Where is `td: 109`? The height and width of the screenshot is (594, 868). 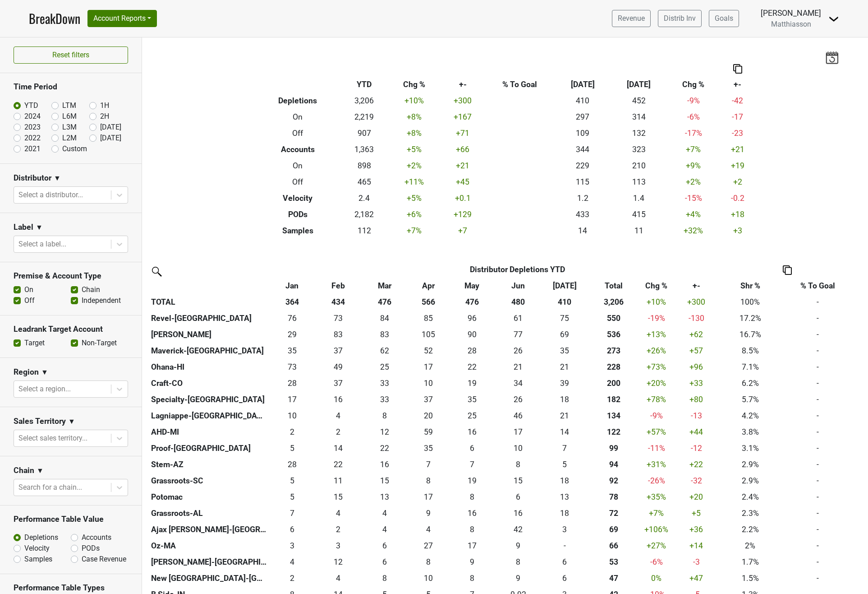
td: 109 is located at coordinates (583, 133).